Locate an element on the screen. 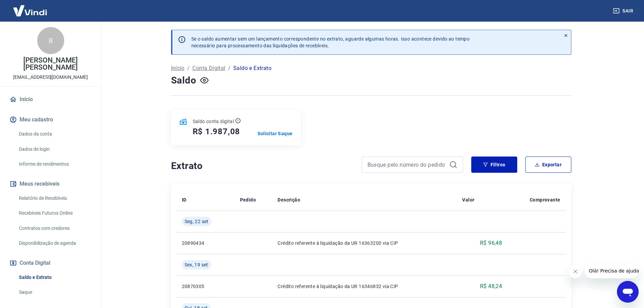  div: B is located at coordinates (51, 40).